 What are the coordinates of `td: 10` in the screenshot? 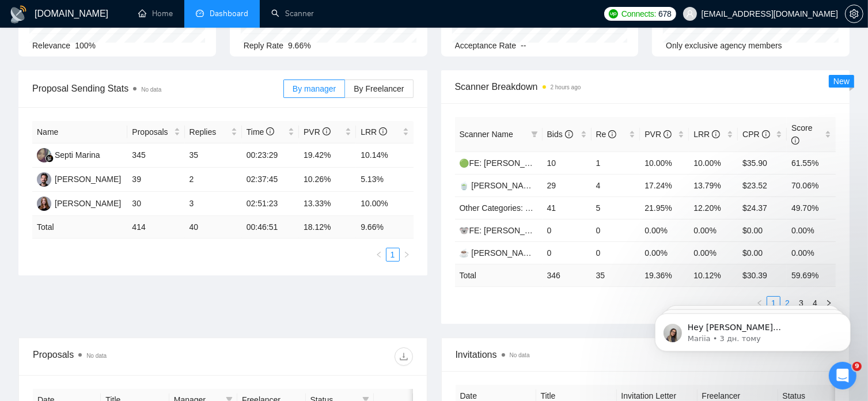 It's located at (567, 162).